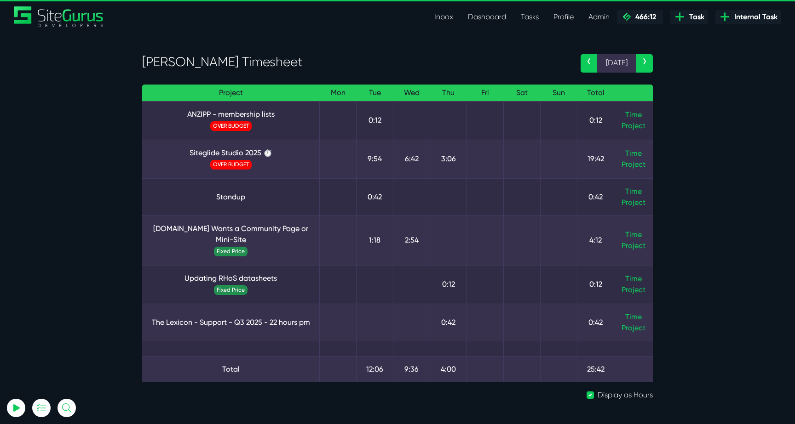 This screenshot has height=424, width=795. What do you see at coordinates (694, 17) in the screenshot?
I see `span: Task` at bounding box center [694, 17].